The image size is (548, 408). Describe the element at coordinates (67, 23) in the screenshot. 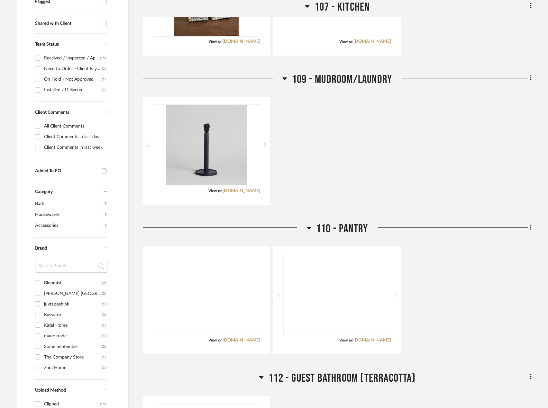

I see `div: Shared with Client` at that location.